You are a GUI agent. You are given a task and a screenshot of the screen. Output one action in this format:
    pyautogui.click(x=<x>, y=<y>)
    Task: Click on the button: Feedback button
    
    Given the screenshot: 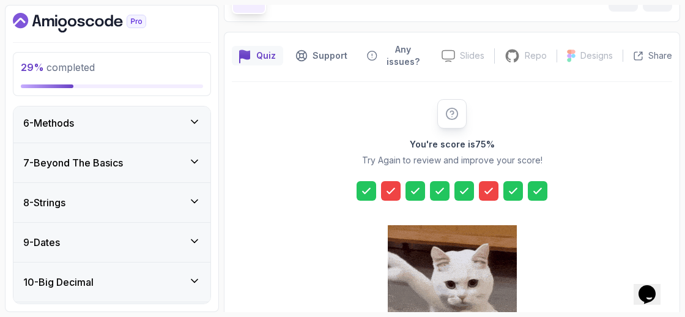 What is the action you would take?
    pyautogui.click(x=396, y=56)
    